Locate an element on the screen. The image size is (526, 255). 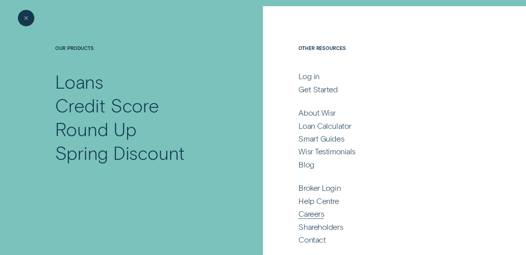
div: Contact is located at coordinates (312, 240).